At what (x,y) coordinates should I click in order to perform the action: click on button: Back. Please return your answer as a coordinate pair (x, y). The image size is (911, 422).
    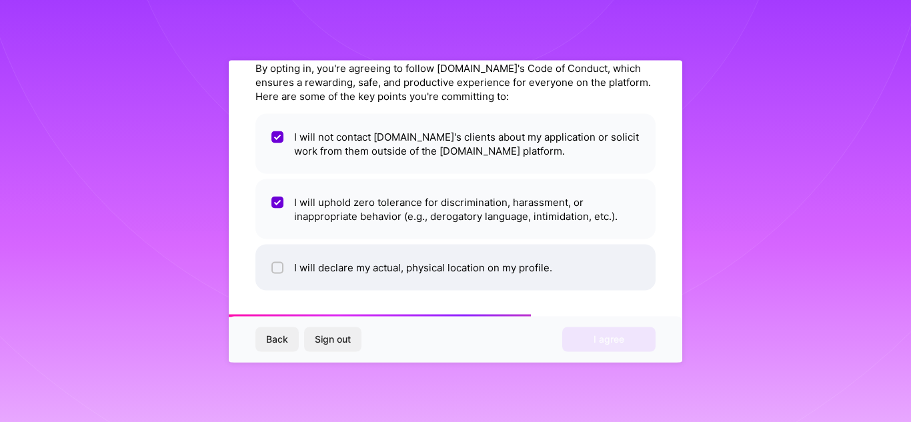
    Looking at the image, I should click on (277, 339).